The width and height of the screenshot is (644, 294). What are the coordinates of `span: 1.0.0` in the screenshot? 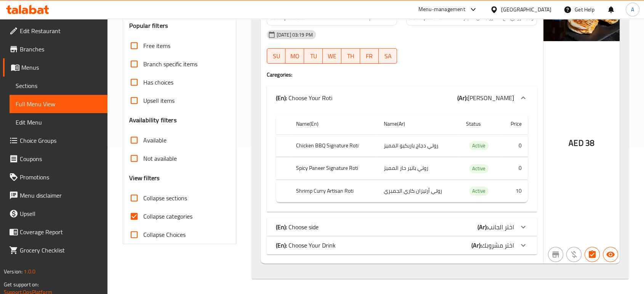 It's located at (30, 271).